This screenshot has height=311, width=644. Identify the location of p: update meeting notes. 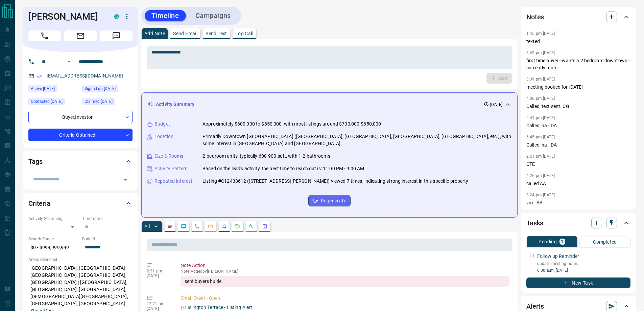
(584, 263).